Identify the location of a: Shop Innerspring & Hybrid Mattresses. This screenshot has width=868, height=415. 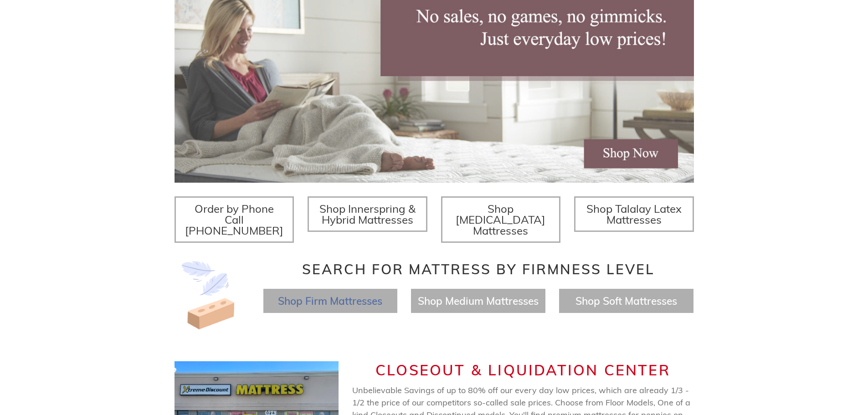
(367, 214).